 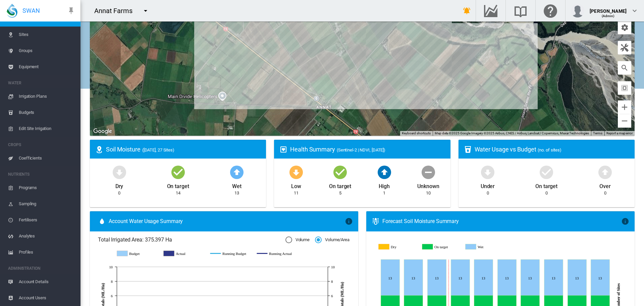 What do you see at coordinates (467, 11) in the screenshot?
I see `md-icon: icon-bell-ring` at bounding box center [467, 11].